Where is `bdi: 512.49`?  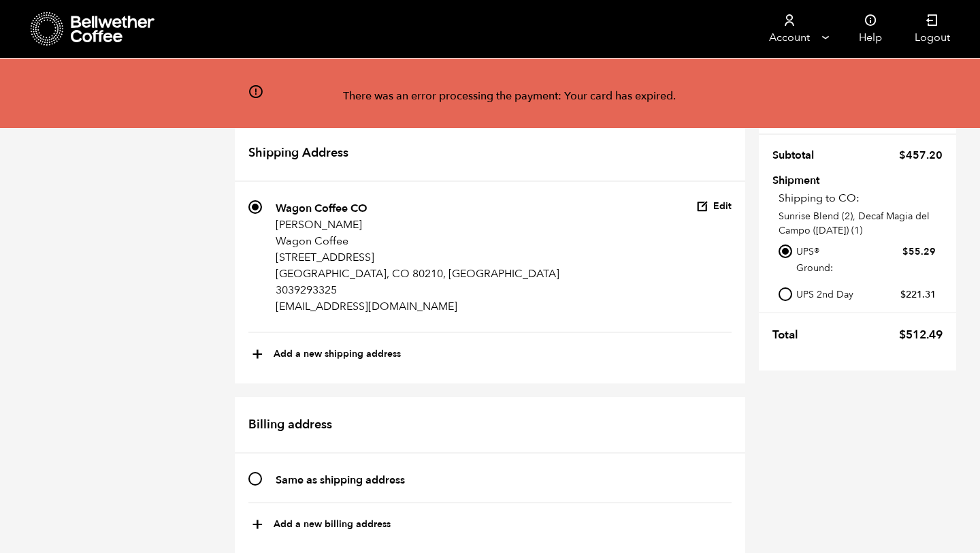
bdi: 512.49 is located at coordinates (921, 334).